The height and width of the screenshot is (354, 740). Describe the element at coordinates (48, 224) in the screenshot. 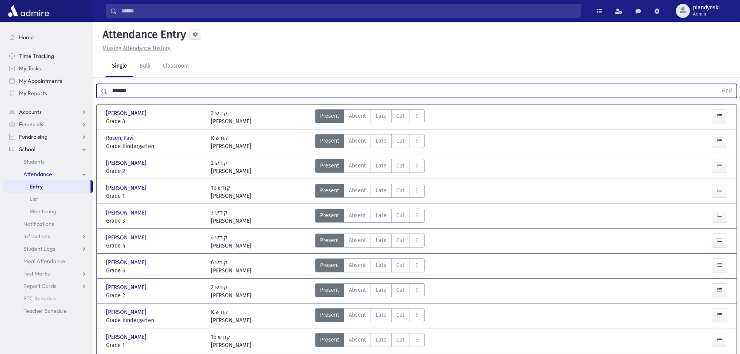

I see `a: Notifications` at that location.